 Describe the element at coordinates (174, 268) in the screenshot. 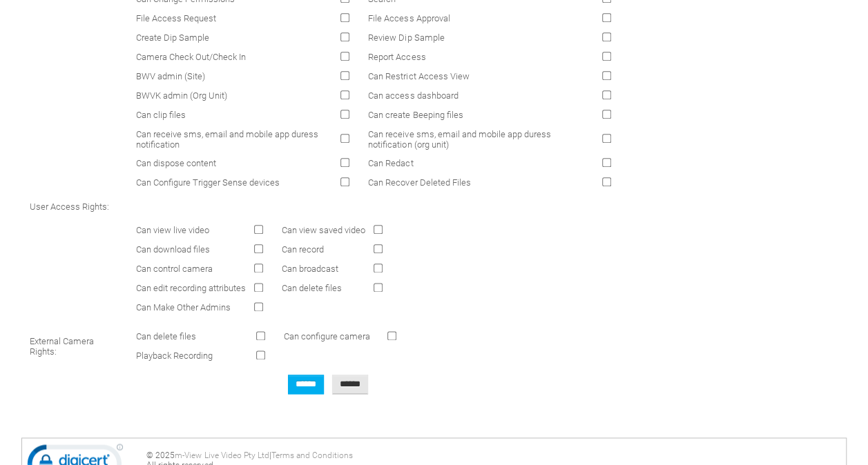

I see `span: Can control camera` at that location.